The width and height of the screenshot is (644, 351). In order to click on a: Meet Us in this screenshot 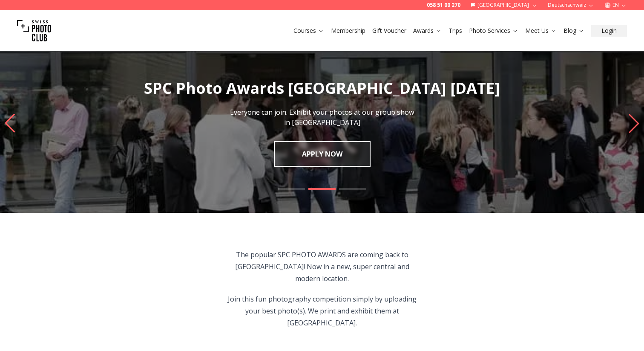, I will do `click(541, 31)`.